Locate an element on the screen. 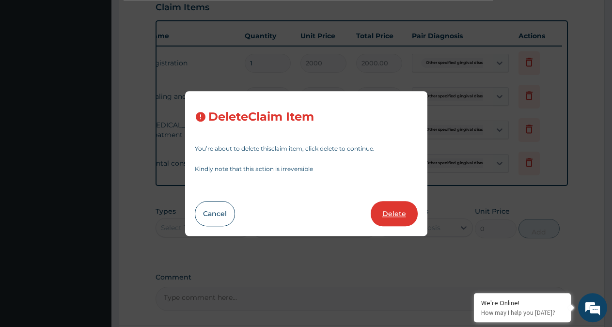 The height and width of the screenshot is (327, 612). div: Minimize live chat window is located at coordinates (170, 16).